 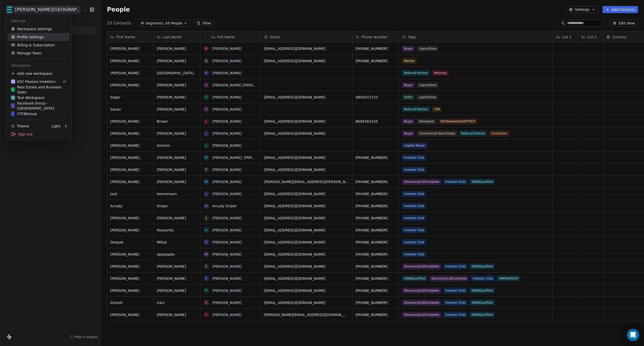 What do you see at coordinates (24, 114) in the screenshot?
I see `div: CTFBGroup` at bounding box center [24, 114].